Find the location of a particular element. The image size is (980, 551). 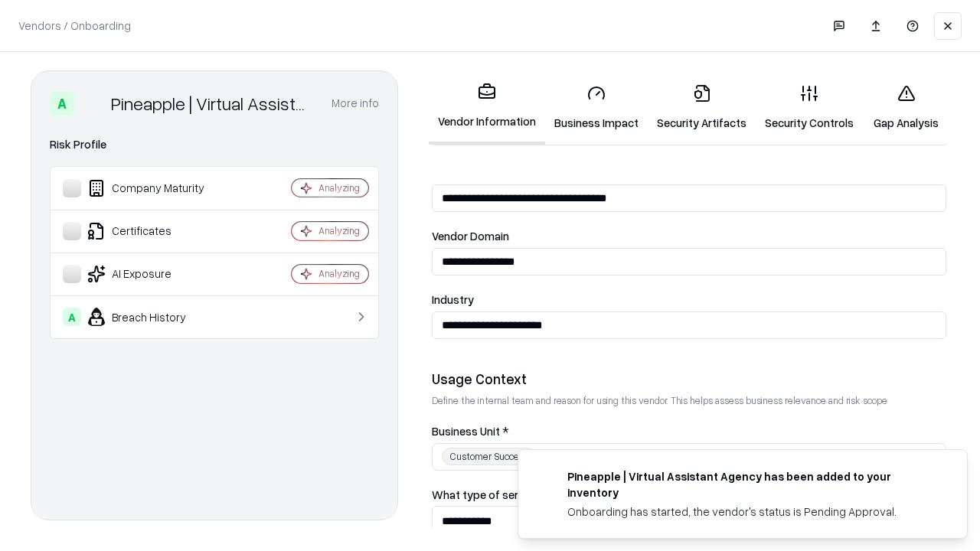

a: Security Controls is located at coordinates (809, 108).